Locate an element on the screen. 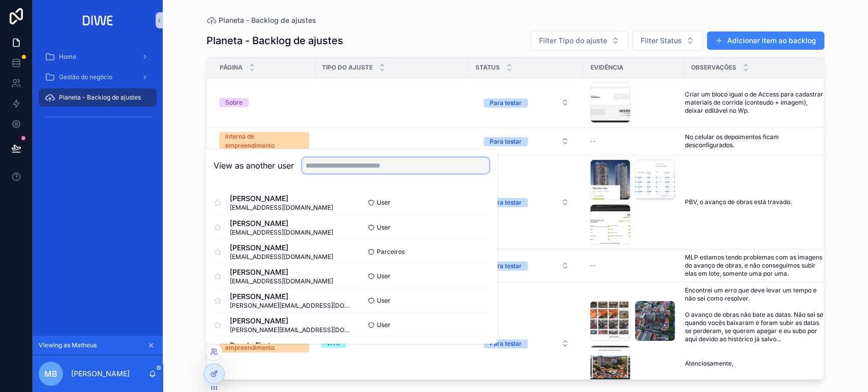 Image resolution: width=868 pixels, height=392 pixels. a: PBV, o avanço de obras está travado. is located at coordinates (755, 202).